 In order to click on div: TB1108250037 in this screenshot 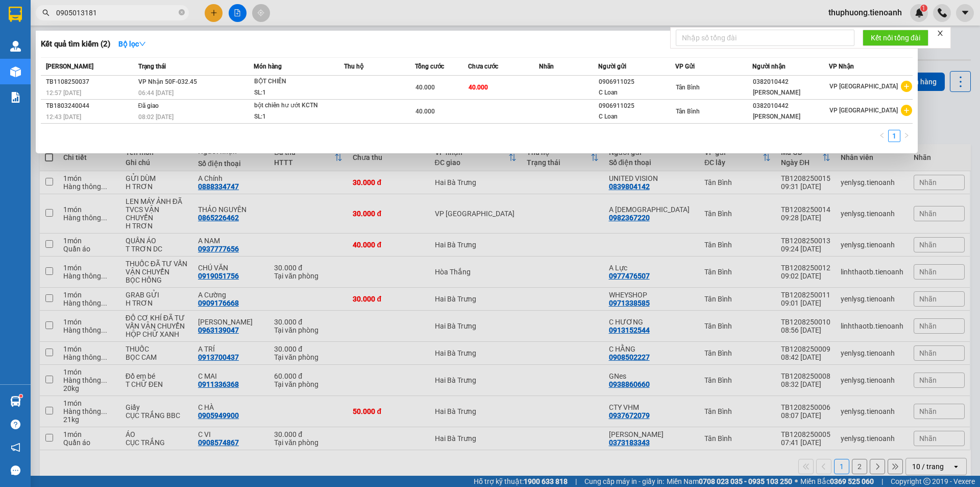, I will do `click(90, 82)`.